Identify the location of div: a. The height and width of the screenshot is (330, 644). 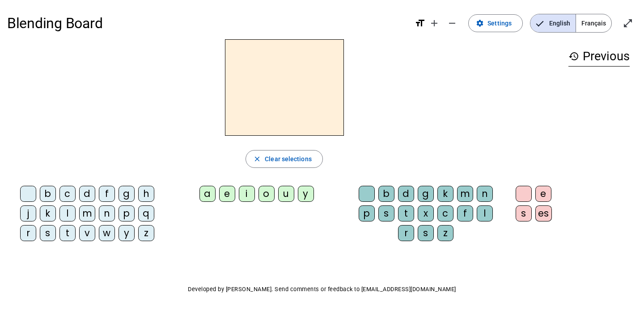
(208, 194).